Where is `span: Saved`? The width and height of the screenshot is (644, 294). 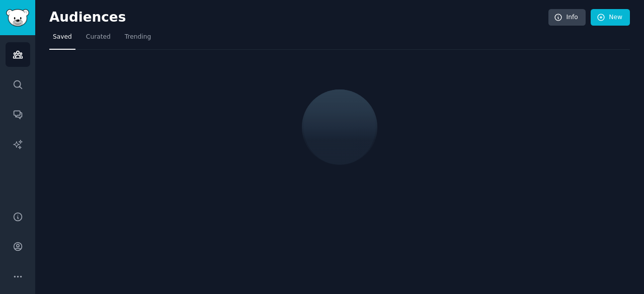 span: Saved is located at coordinates (63, 37).